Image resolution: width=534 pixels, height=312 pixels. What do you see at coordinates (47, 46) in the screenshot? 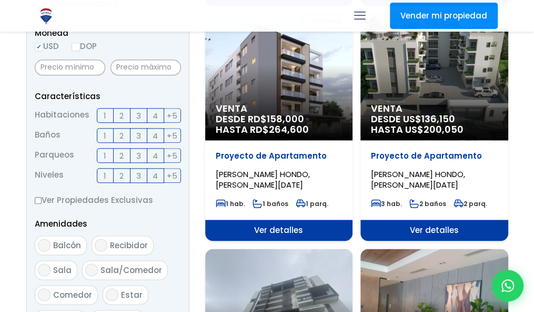
I see `label: USD` at bounding box center [47, 46].